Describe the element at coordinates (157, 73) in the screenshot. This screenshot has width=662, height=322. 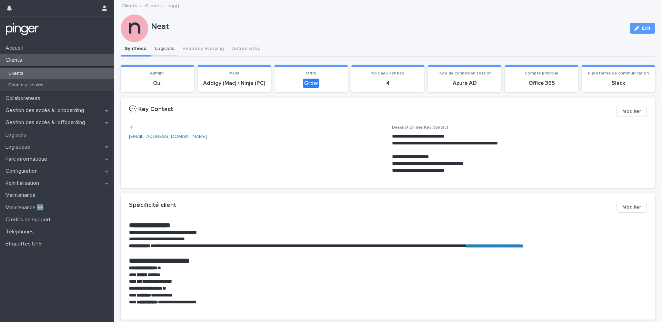
I see `span: Admin?` at that location.